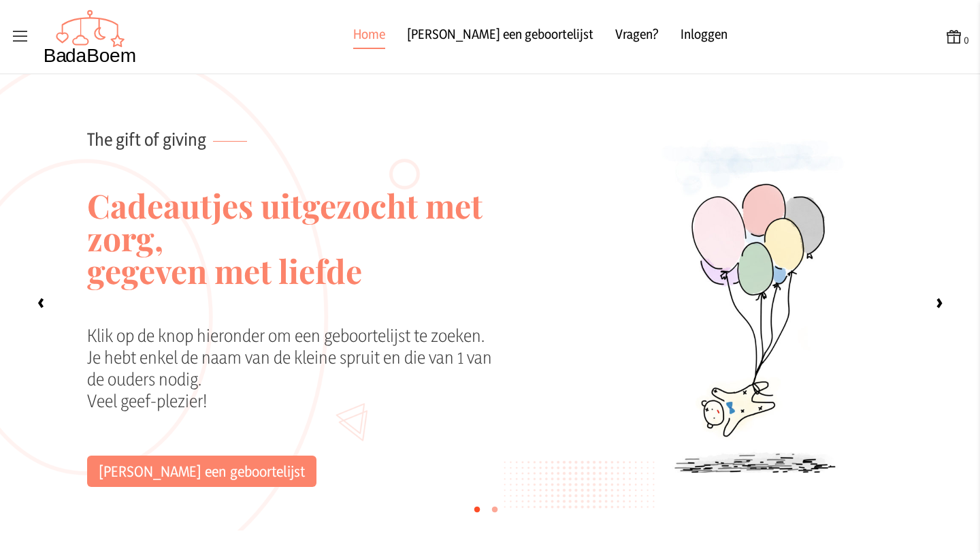 The image size is (980, 553). I want to click on a: Home, so click(369, 37).